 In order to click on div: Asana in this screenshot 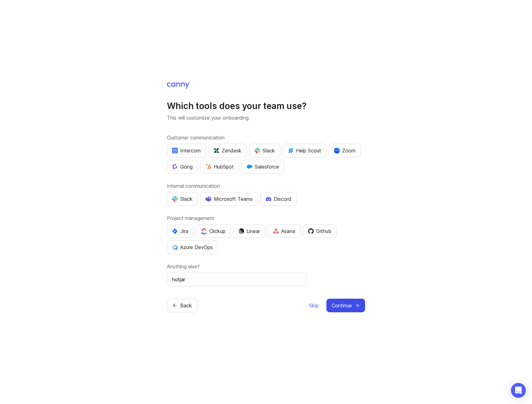, I will do `click(284, 231)`.